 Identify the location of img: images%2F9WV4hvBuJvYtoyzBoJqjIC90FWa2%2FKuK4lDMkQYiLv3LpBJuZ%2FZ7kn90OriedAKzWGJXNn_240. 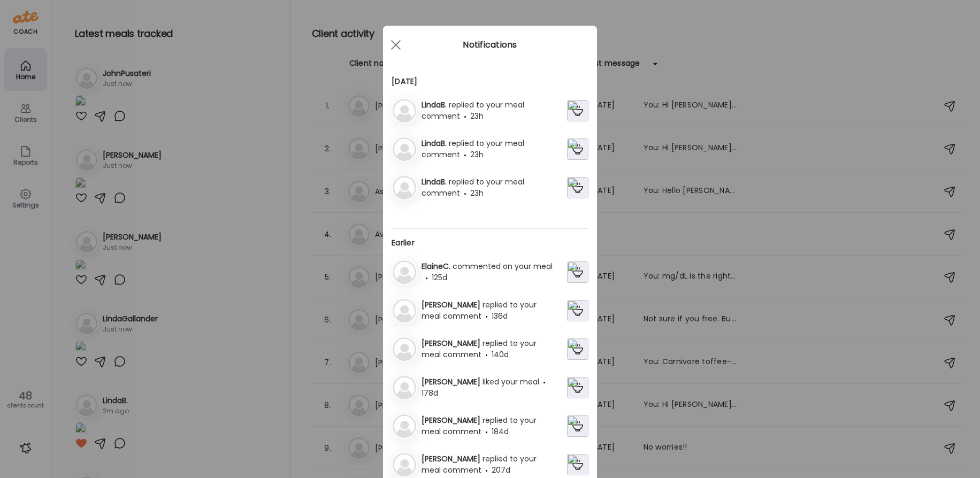
(578, 465).